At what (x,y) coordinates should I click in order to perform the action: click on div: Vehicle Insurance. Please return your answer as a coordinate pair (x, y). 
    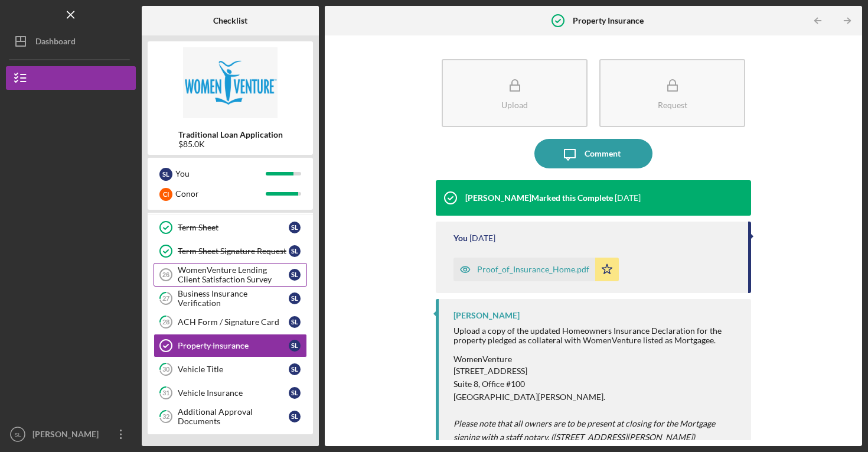
    Looking at the image, I should click on (233, 393).